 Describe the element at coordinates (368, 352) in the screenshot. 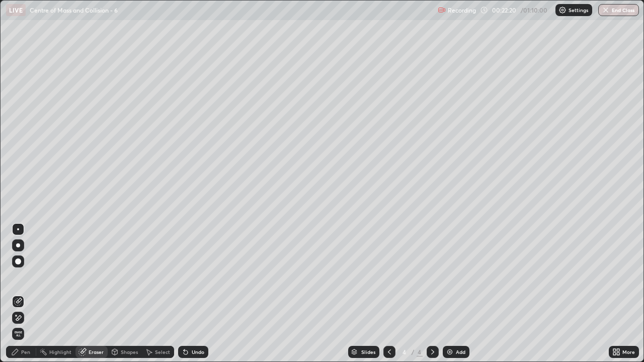

I see `div: Slides` at that location.